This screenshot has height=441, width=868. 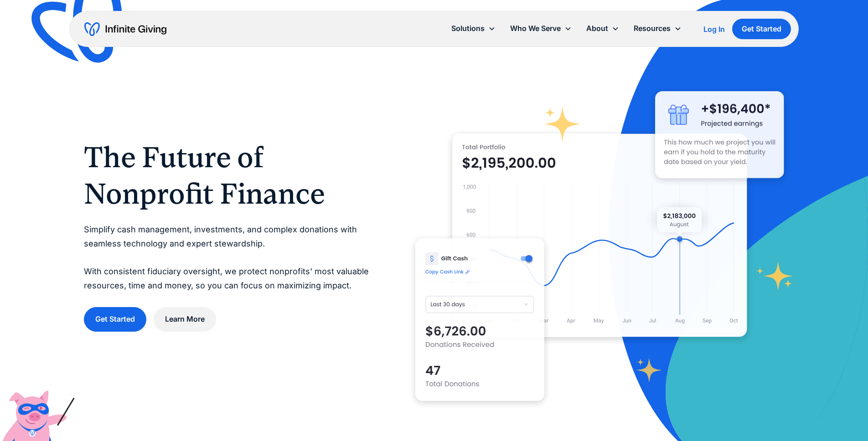 What do you see at coordinates (775, 276) in the screenshot?
I see `img: fundraising star` at bounding box center [775, 276].